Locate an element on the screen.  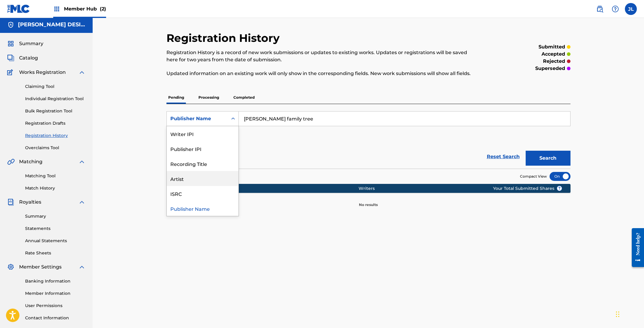
p: rejected is located at coordinates (554, 61).